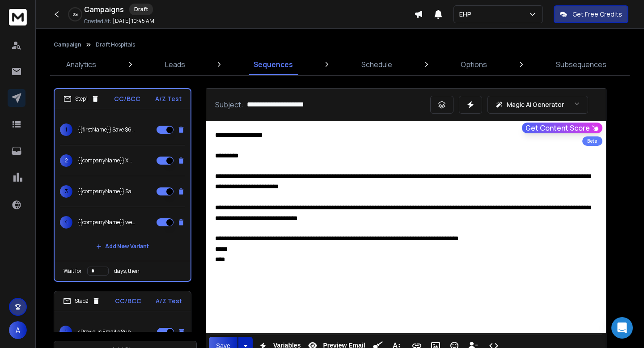 Image resolution: width=644 pixels, height=348 pixels. I want to click on p: <Previous Email's Subject>, so click(106, 332).